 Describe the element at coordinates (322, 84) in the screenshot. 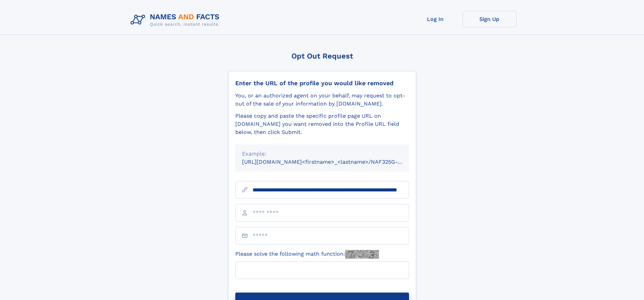

I see `div: Enter the URL of the profile you would like removed` at that location.